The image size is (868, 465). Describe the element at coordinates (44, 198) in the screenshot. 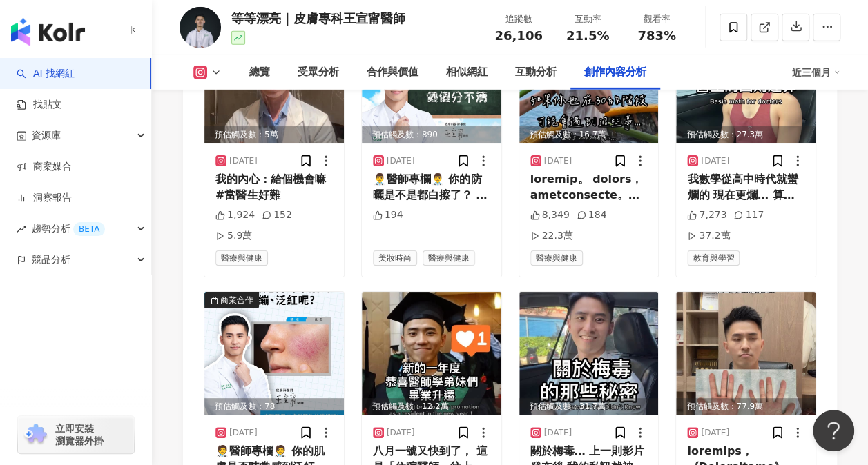

I see `a: 洞察報告` at that location.